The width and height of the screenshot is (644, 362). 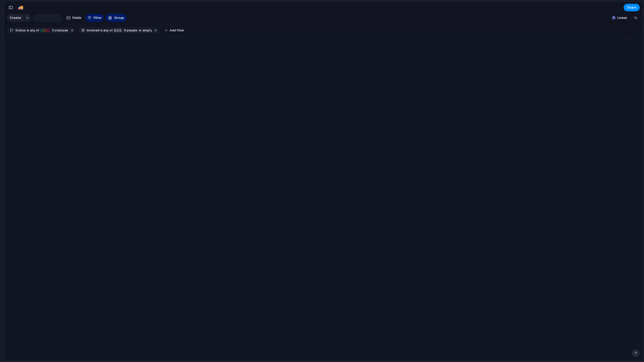 What do you see at coordinates (77, 18) in the screenshot?
I see `span: Fields` at bounding box center [77, 18].